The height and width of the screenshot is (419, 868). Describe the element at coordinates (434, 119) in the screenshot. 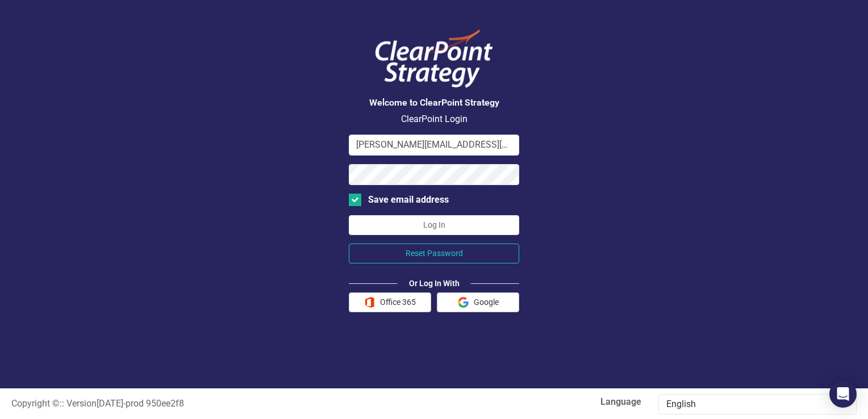

I see `p: ClearPoint Login` at that location.